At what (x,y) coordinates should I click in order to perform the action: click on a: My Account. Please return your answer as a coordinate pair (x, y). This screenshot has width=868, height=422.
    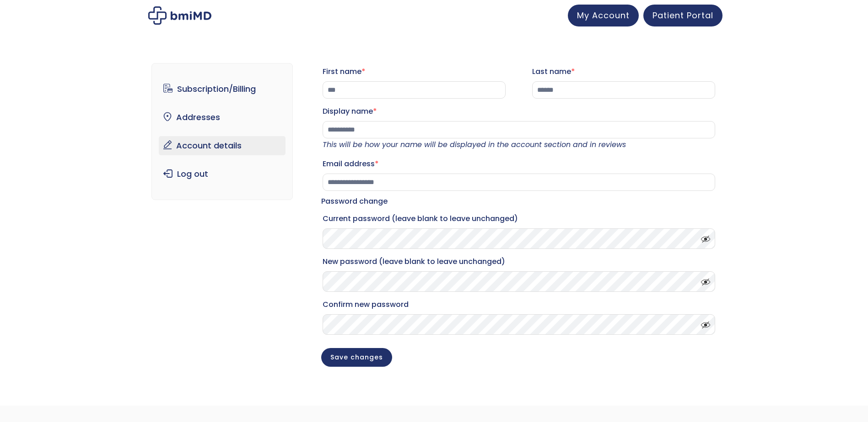
    Looking at the image, I should click on (603, 15).